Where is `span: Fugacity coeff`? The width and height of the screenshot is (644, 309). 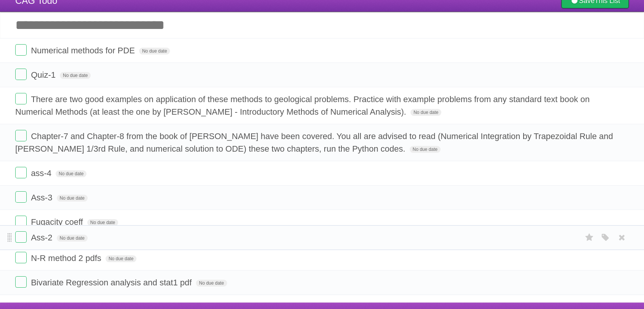 span: Fugacity coeff is located at coordinates (58, 222).